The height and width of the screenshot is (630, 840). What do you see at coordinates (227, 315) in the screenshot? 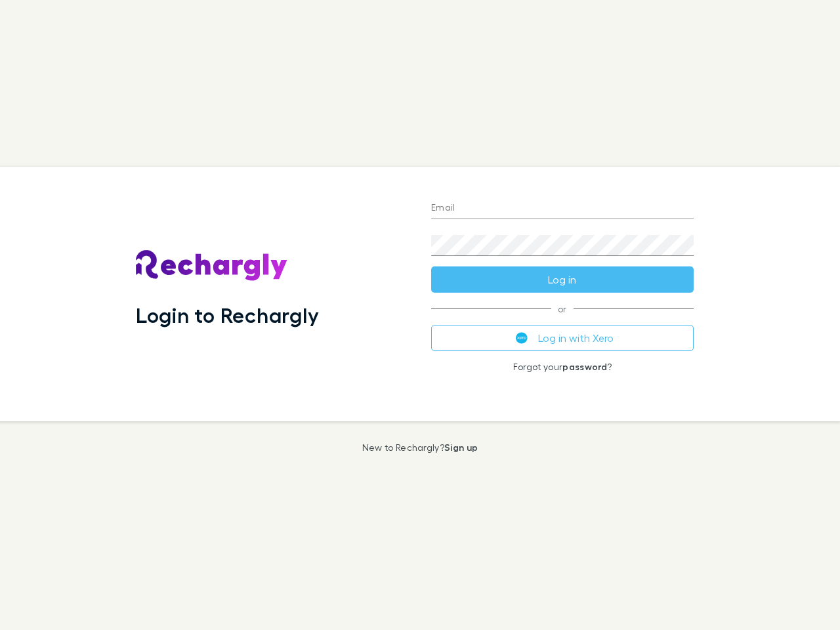
I see `h1: Login to Rechargly` at bounding box center [227, 315].